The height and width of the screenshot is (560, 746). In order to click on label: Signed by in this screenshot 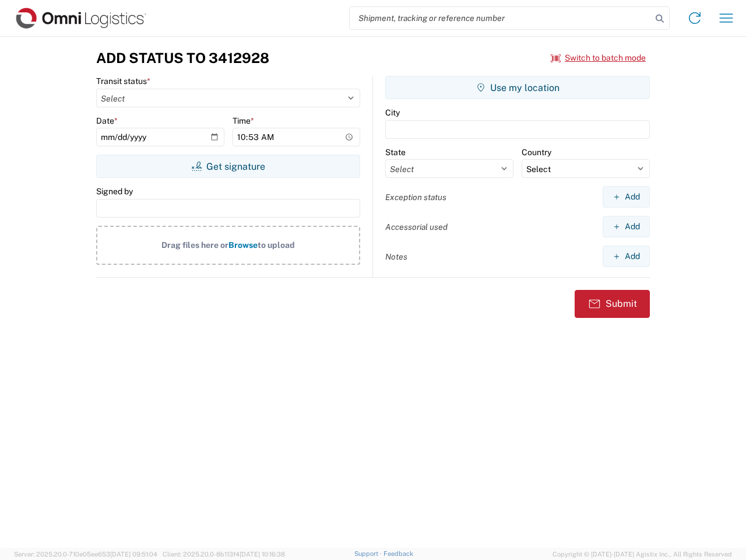, I will do `click(114, 191)`.